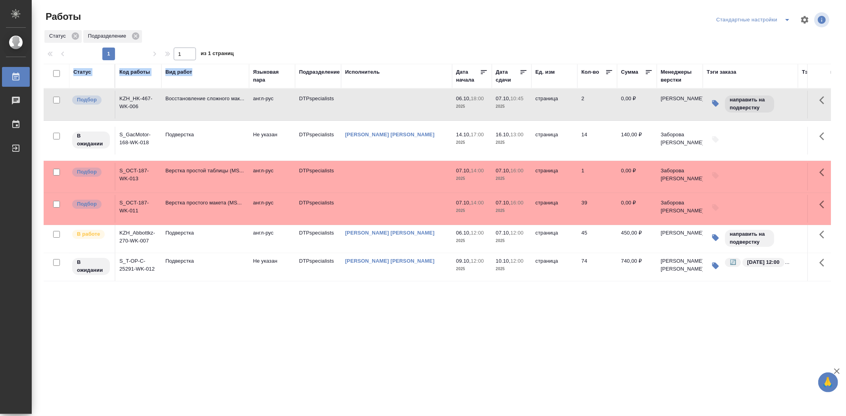 The image size is (846, 416). Describe the element at coordinates (590, 72) in the screenshot. I see `div: Кол-во` at that location.